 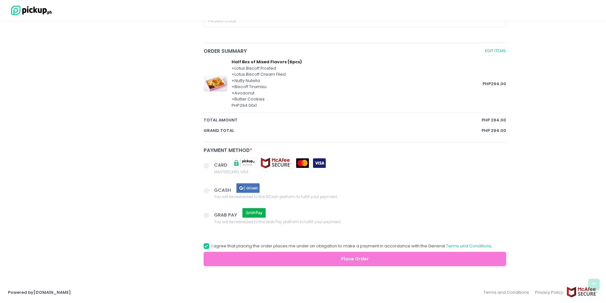 What do you see at coordinates (254, 213) in the screenshot?
I see `img: grab pay` at bounding box center [254, 213].